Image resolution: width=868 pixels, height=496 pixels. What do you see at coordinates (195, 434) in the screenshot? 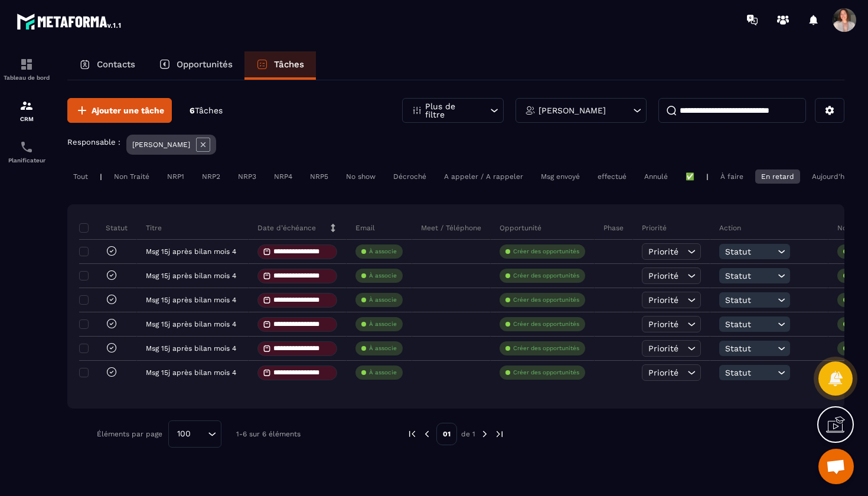
I see `div: Search for option` at bounding box center [195, 434].